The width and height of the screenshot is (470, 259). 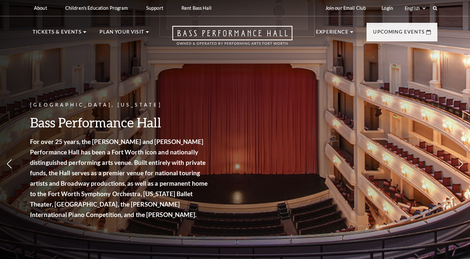 I want to click on p: Rent Bass Hall, so click(x=196, y=8).